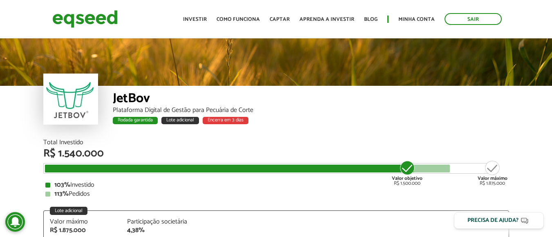  Describe the element at coordinates (311, 99) in the screenshot. I see `div: JetBov` at that location.